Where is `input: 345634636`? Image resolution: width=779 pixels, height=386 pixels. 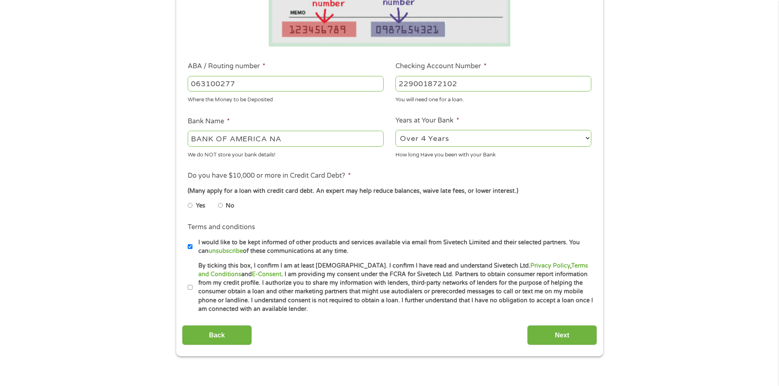
input: 345634636 is located at coordinates (493, 84).